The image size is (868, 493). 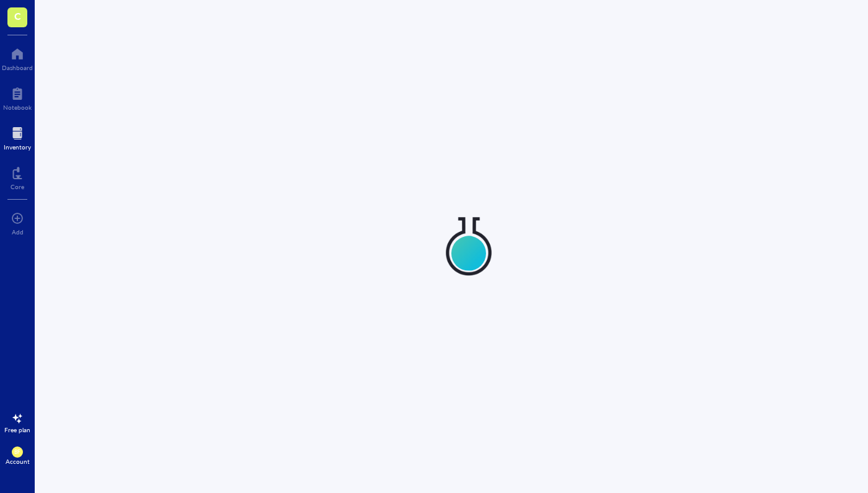 What do you see at coordinates (17, 232) in the screenshot?
I see `div: Add` at bounding box center [17, 232].